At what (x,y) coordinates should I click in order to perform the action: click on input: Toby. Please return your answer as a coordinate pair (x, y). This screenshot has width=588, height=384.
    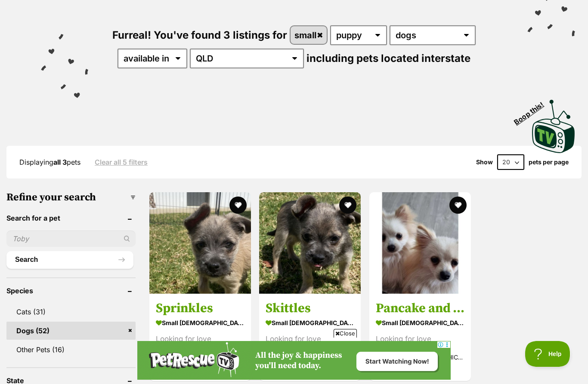
    Looking at the image, I should click on (71, 239).